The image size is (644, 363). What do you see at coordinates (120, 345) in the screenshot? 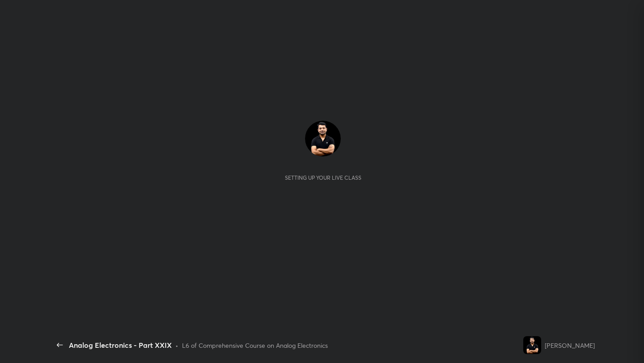
I see `div: Analog Electronics - Part XXIX` at bounding box center [120, 345].